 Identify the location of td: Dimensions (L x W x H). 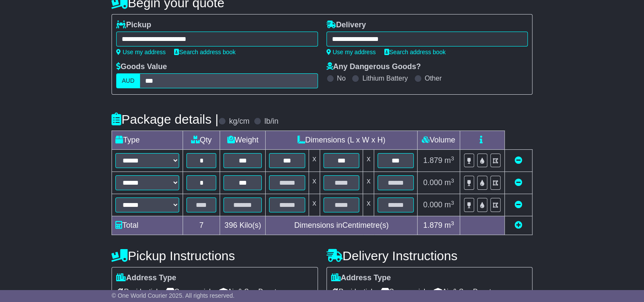
(342, 140).